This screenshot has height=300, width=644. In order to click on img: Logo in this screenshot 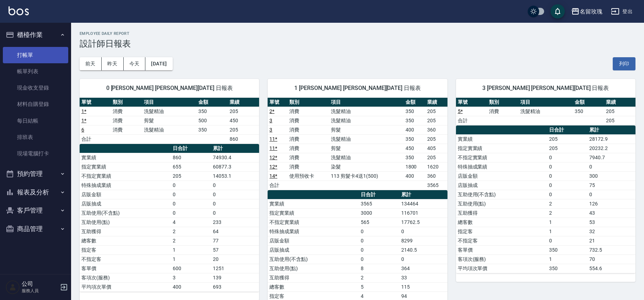, I will do `click(18, 11)`.